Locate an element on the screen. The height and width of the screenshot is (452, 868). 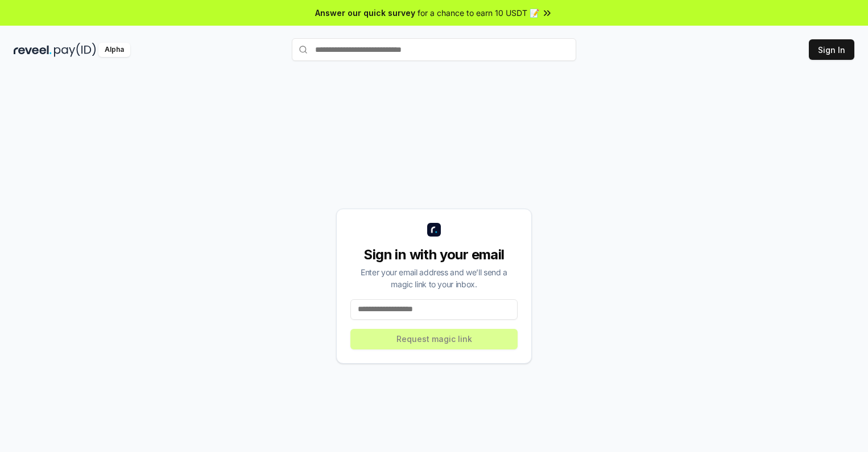
img: logo_small is located at coordinates (434, 229).